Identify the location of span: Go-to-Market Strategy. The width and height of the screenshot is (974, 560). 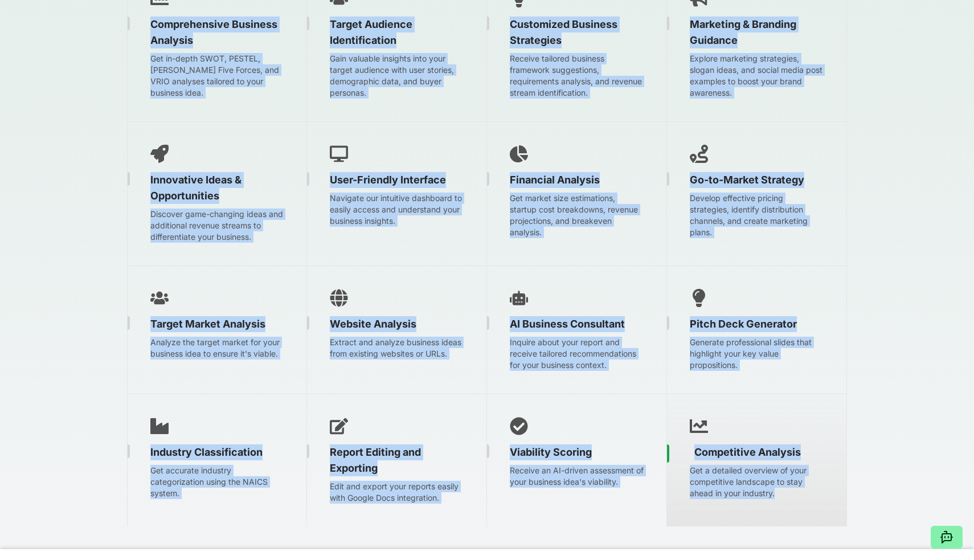
(747, 180).